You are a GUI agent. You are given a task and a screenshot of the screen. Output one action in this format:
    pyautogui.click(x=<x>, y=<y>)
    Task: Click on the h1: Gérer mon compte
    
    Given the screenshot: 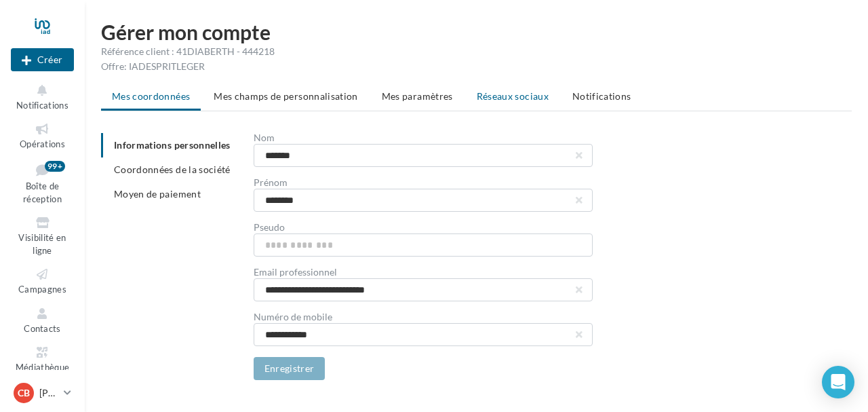 What is the action you would take?
    pyautogui.click(x=476, y=32)
    